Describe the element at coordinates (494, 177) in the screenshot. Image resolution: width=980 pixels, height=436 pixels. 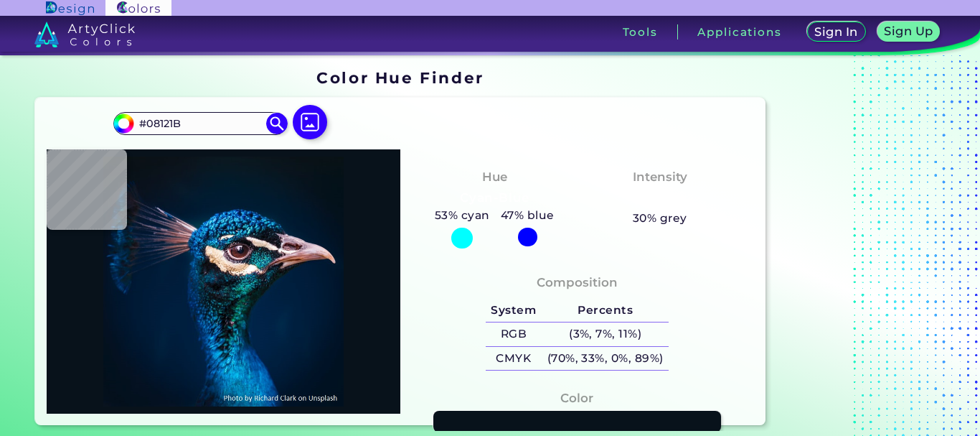
I see `h4: Hue` at that location.